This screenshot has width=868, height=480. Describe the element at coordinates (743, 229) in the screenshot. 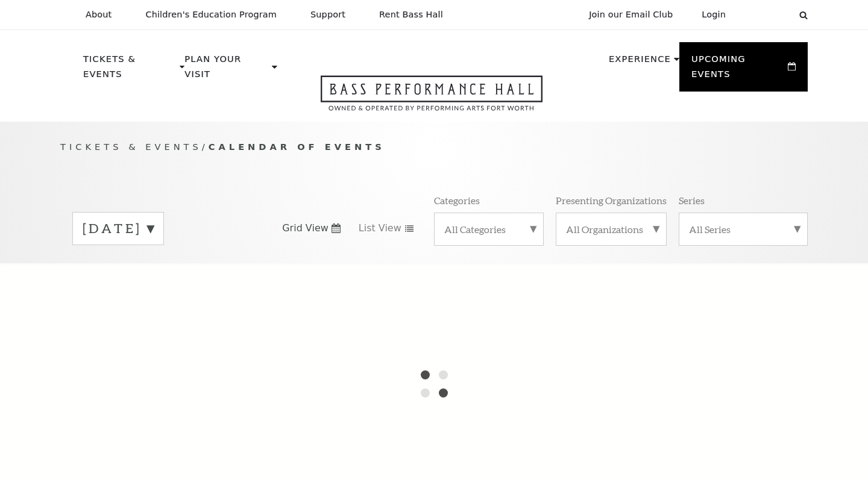

I see `label: All Series` at that location.